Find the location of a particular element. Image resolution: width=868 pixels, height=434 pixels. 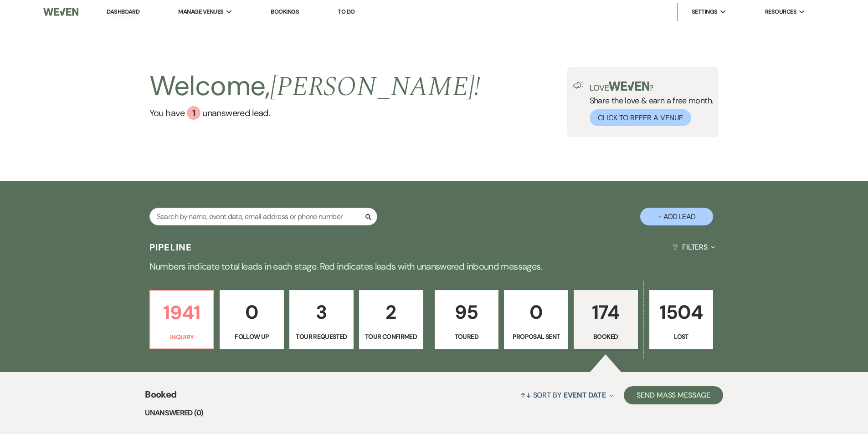

h3: Pipeline is located at coordinates (171, 247).